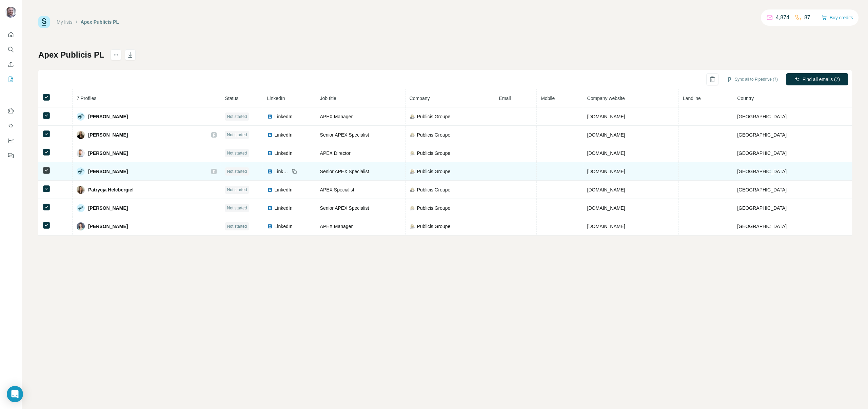  I want to click on p: 87, so click(808, 18).